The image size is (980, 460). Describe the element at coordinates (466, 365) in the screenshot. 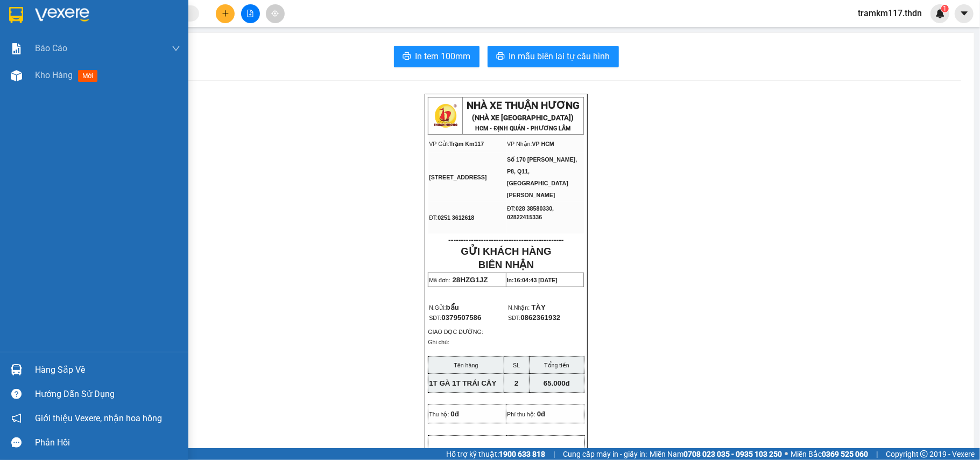

I see `span: Tên hàng` at that location.